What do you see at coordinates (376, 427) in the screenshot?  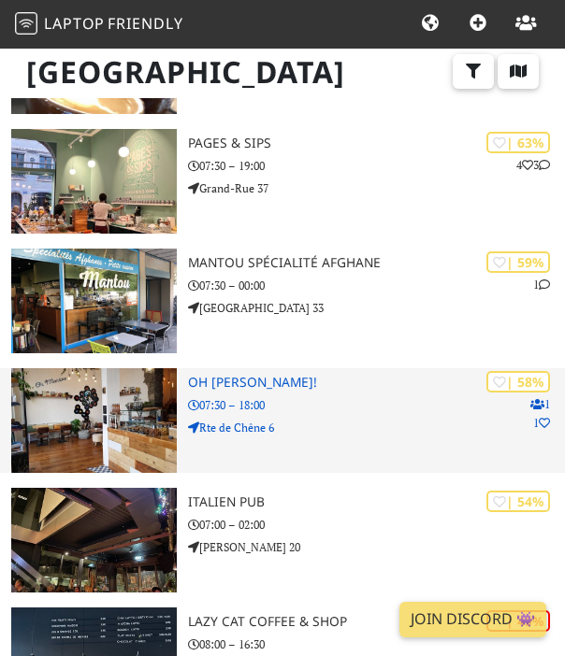 I see `p: Rte de Chêne 6` at bounding box center [376, 427].